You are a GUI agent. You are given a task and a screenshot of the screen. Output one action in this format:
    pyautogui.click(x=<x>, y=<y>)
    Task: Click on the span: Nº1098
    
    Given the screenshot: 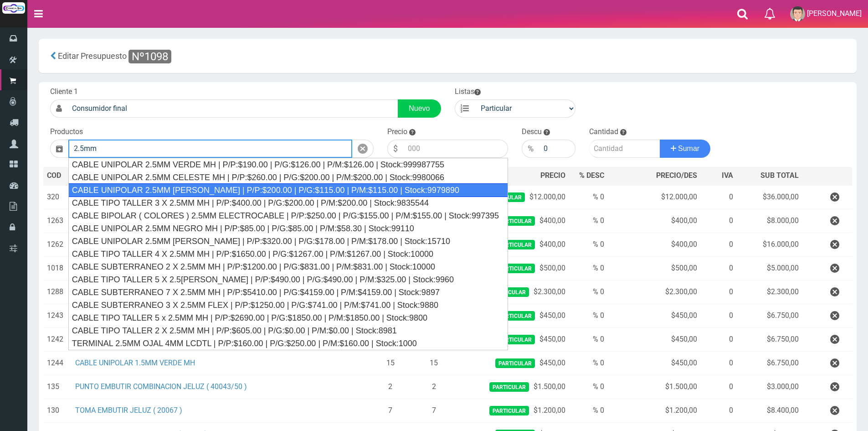 What is the action you would take?
    pyautogui.click(x=150, y=57)
    